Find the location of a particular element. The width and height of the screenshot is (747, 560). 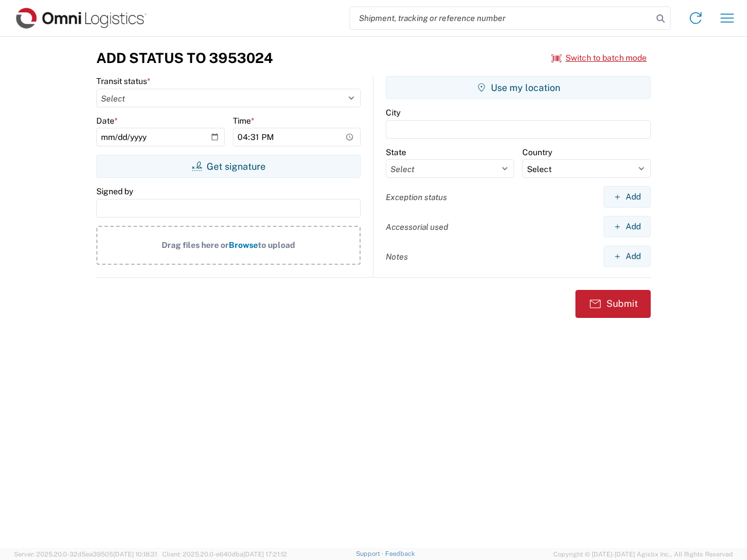

label: State is located at coordinates (396, 152).